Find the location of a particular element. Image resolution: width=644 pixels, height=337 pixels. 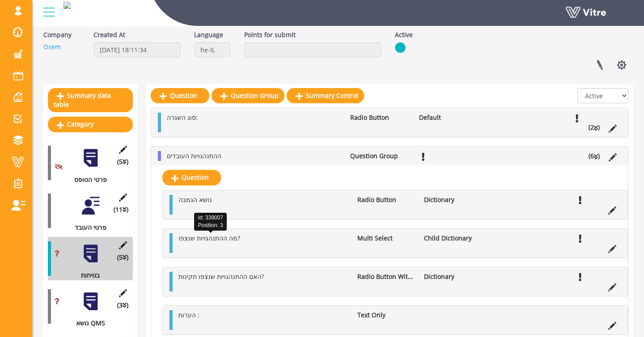

span: נושא הגמבה is located at coordinates (195, 199).